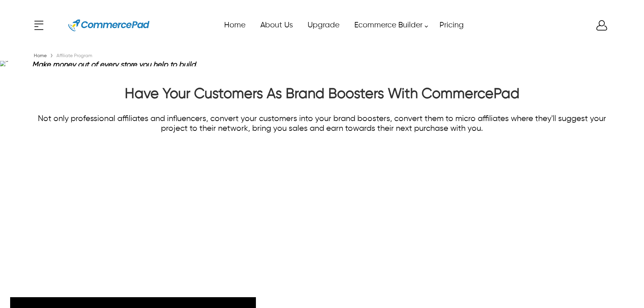 The height and width of the screenshot is (308, 644). Describe the element at coordinates (451, 25) in the screenshot. I see `a: Pricing` at that location.